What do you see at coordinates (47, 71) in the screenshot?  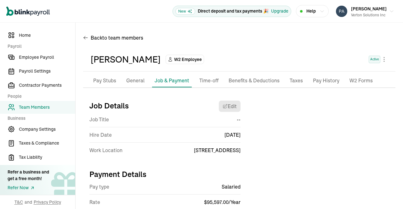 I see `span: Payroll Settings` at bounding box center [47, 71].